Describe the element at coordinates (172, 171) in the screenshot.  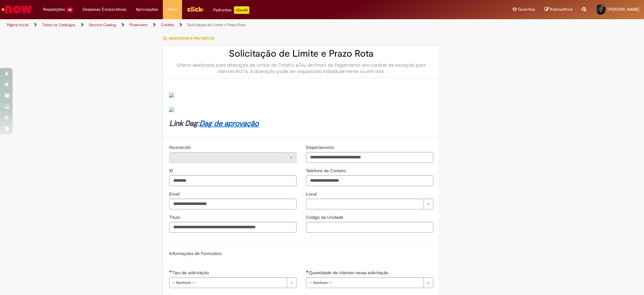
I see `span: ID` at that location.